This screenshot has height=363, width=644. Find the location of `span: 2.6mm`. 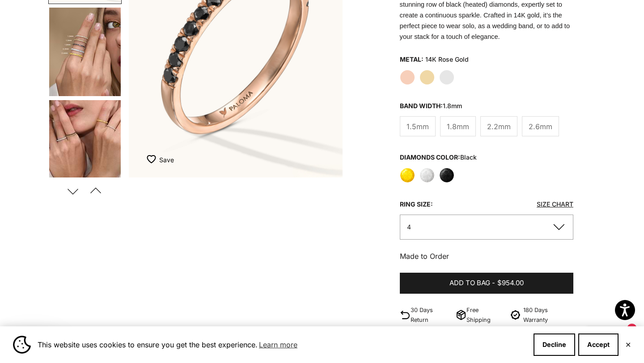

span: 2.6mm is located at coordinates (540, 126).